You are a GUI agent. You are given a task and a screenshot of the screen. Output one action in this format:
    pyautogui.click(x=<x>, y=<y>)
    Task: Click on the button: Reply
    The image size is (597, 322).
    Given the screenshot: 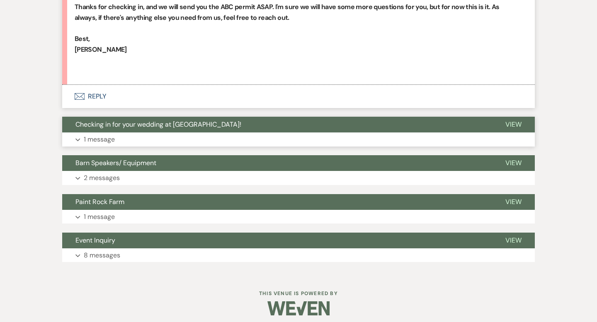 What is the action you would take?
    pyautogui.click(x=298, y=97)
    